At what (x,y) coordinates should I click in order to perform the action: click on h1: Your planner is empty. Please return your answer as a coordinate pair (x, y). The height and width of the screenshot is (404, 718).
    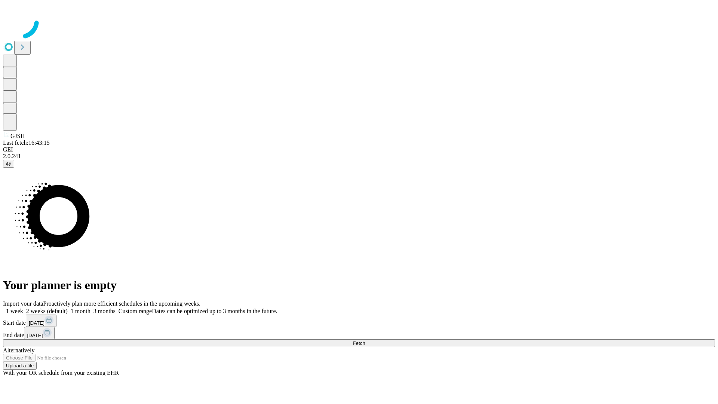
    Looking at the image, I should click on (359, 285).